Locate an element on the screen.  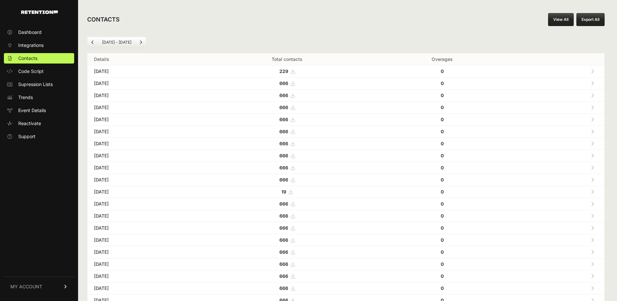
a: Event Details is located at coordinates (39, 110).